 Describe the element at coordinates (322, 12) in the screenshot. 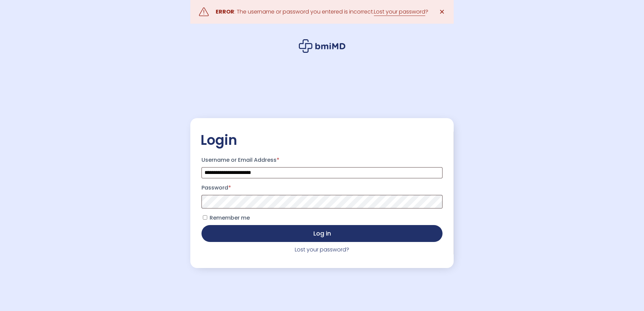

I see `div: : The username or password you entered is incorrect. ?` at that location.